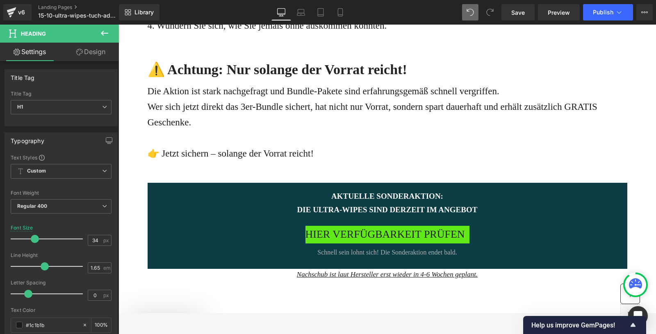  Describe the element at coordinates (321, 12) in the screenshot. I see `a: Tablet` at that location.